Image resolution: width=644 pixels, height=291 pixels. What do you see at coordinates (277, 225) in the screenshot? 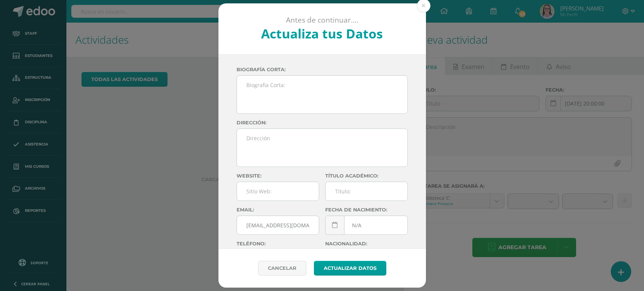
I see `input: Correo Electronico:` at bounding box center [277, 225].